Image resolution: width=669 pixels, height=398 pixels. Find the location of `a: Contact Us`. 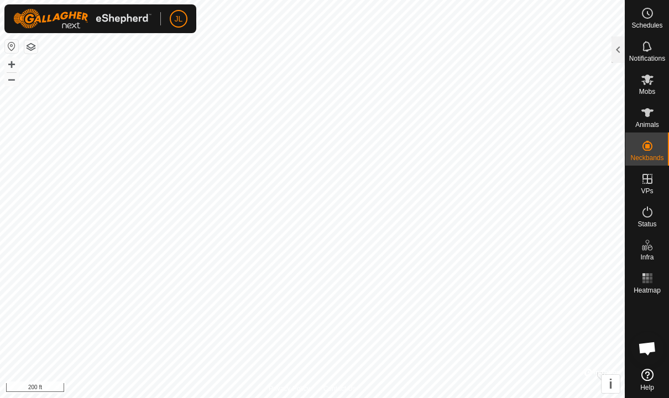

a: Contact Us is located at coordinates (339, 389).